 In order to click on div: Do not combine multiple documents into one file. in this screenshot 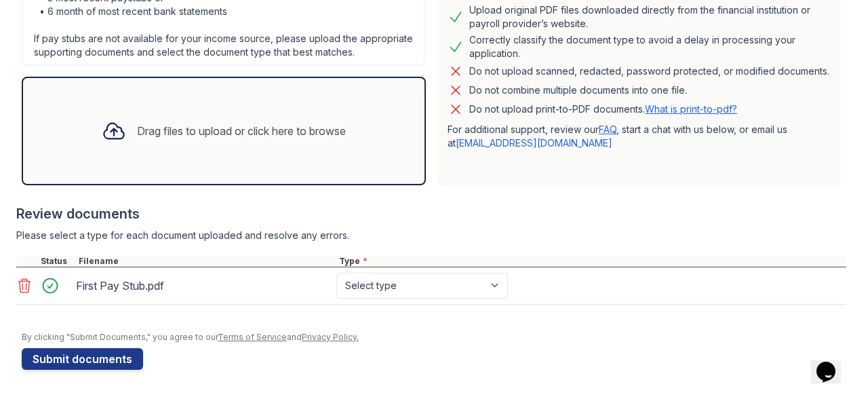, I will do `click(578, 90)`.